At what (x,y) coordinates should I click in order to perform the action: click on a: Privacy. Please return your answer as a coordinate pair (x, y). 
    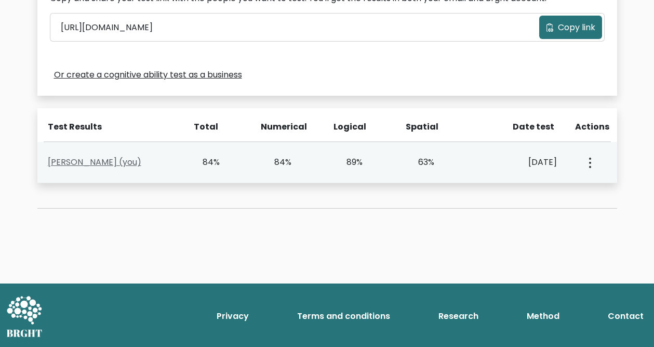
    Looking at the image, I should click on (233, 316).